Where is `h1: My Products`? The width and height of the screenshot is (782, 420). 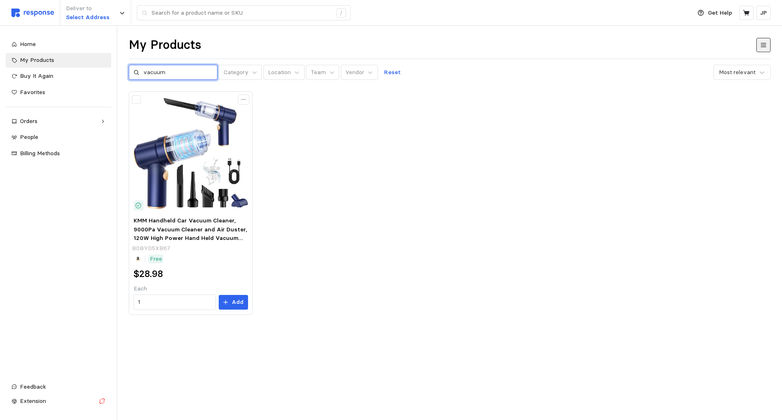
h1: My Products is located at coordinates (165, 45).